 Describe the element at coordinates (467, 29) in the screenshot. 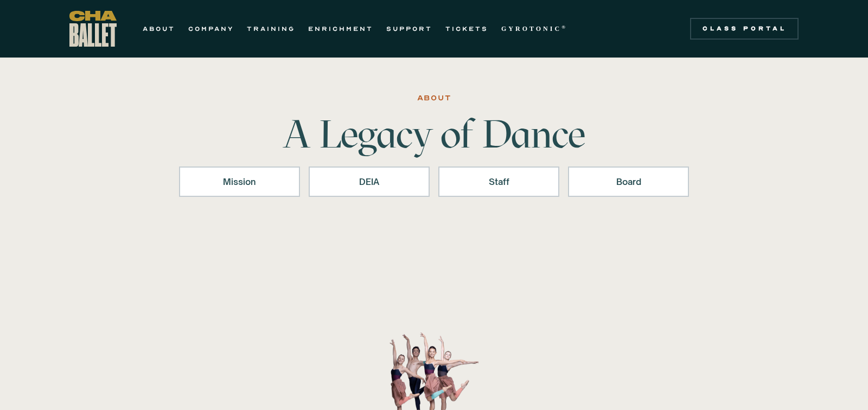

I see `a: TICKETS` at that location.